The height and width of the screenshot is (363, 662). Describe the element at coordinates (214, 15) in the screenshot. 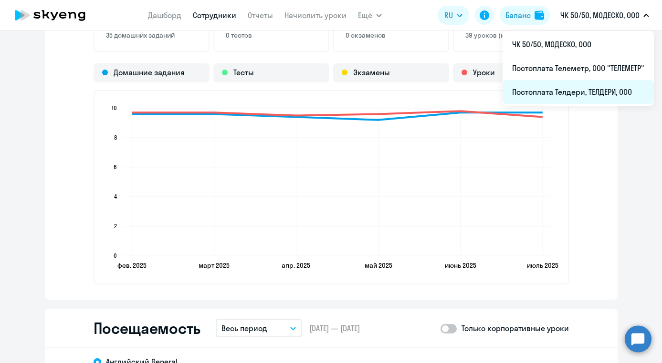

I see `a: Сотрудники` at that location.